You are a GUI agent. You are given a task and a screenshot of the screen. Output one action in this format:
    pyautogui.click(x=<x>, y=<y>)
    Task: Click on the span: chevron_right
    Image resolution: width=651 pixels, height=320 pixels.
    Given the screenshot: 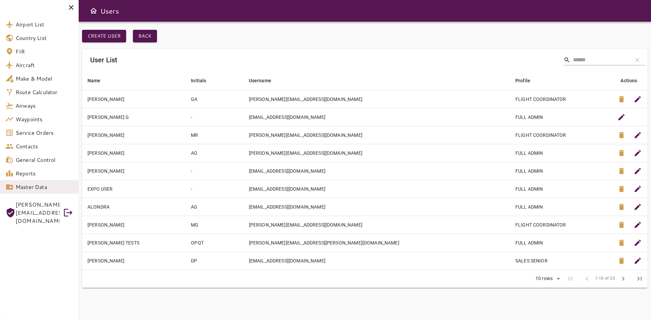 What is the action you would take?
    pyautogui.click(x=623, y=279)
    